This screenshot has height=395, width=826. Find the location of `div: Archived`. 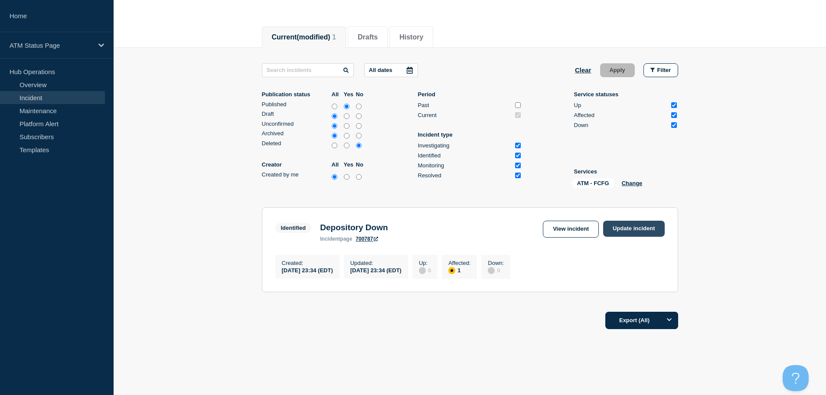

div: Archived is located at coordinates (296, 133).